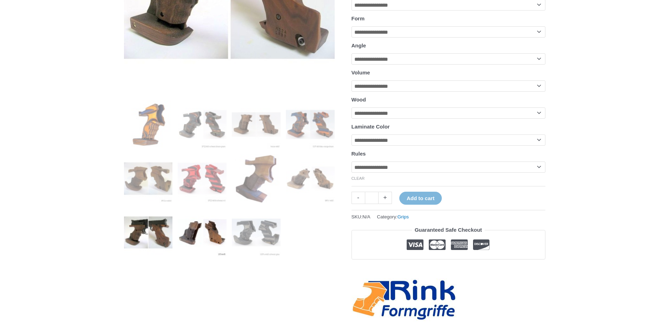 The image size is (669, 336). What do you see at coordinates (358, 178) in the screenshot?
I see `a: Clear options` at bounding box center [358, 178].